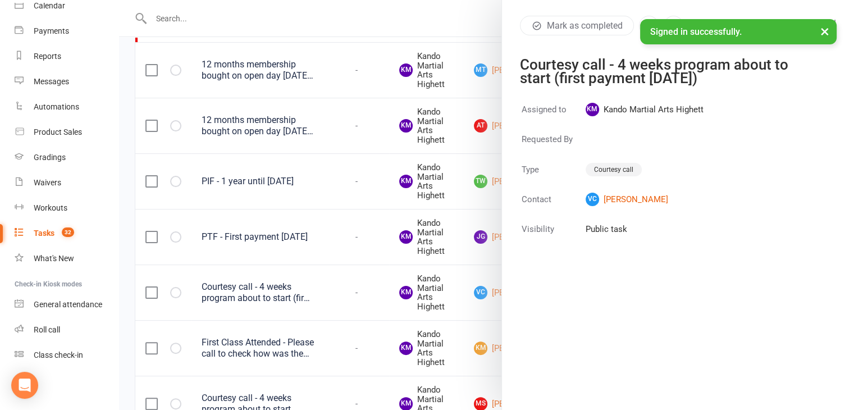  I want to click on span: VC, so click(593, 199).